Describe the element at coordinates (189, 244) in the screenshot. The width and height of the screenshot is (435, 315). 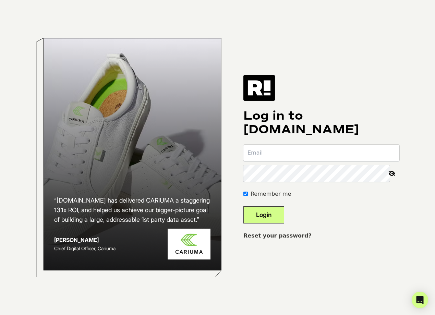
I see `img: Cariuma` at that location.